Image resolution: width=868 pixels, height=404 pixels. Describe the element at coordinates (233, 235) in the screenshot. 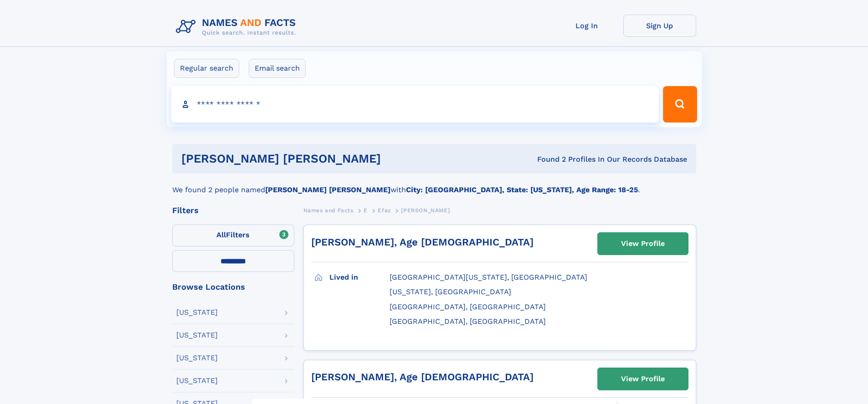

I see `label: Filters` at that location.